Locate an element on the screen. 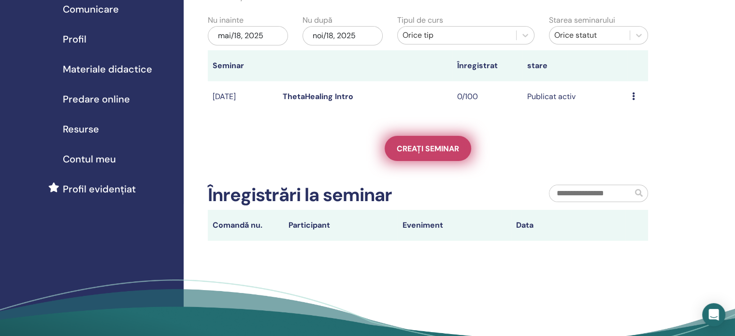  span: Predare online is located at coordinates (96, 99).